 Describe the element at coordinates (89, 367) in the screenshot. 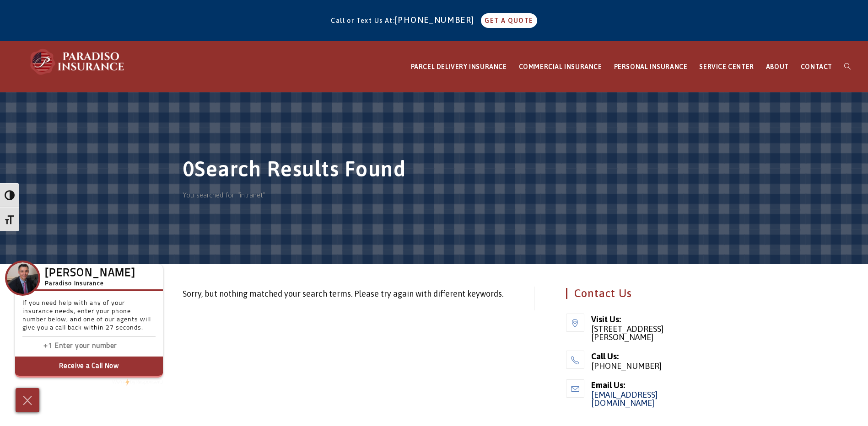

I see `button: Receive a Call Now` at that location.